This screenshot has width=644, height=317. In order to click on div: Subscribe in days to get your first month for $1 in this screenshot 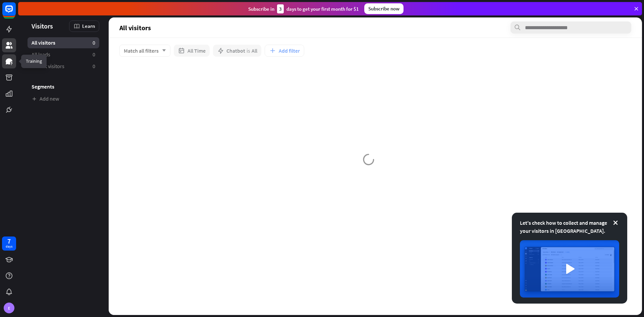, I will do `click(303, 9)`.